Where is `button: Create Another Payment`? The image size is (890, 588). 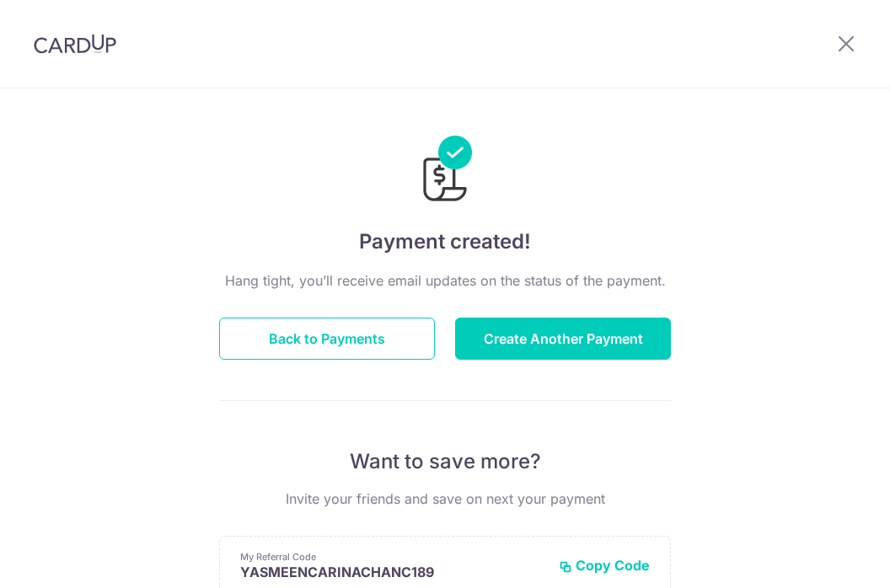
button: Create Another Payment is located at coordinates (563, 339).